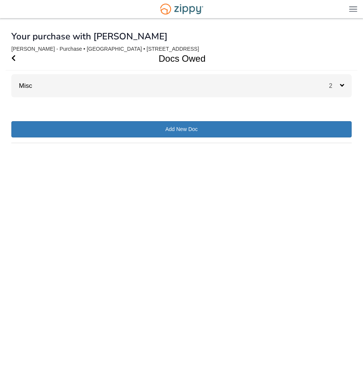  I want to click on span: 2, so click(334, 85).